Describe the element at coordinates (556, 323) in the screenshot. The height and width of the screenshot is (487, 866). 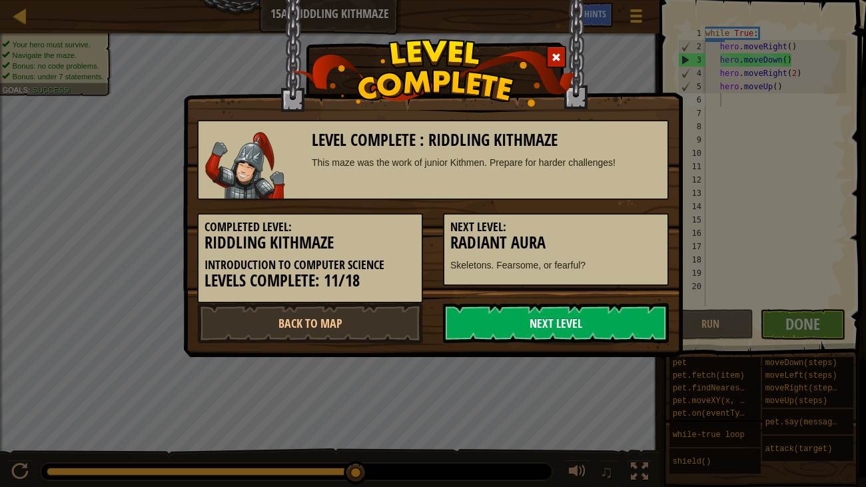
I see `a: Next Level` at that location.